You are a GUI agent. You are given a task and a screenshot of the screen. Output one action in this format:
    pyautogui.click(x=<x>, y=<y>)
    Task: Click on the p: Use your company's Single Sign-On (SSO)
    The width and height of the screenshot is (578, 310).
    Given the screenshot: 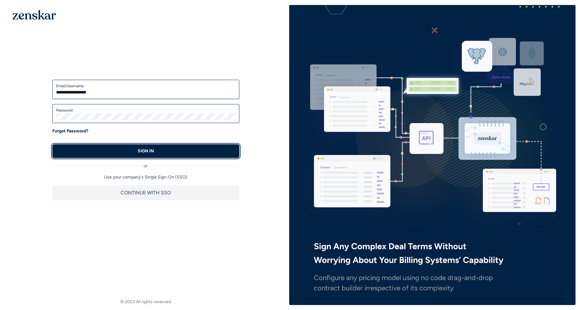 What is the action you would take?
    pyautogui.click(x=146, y=177)
    